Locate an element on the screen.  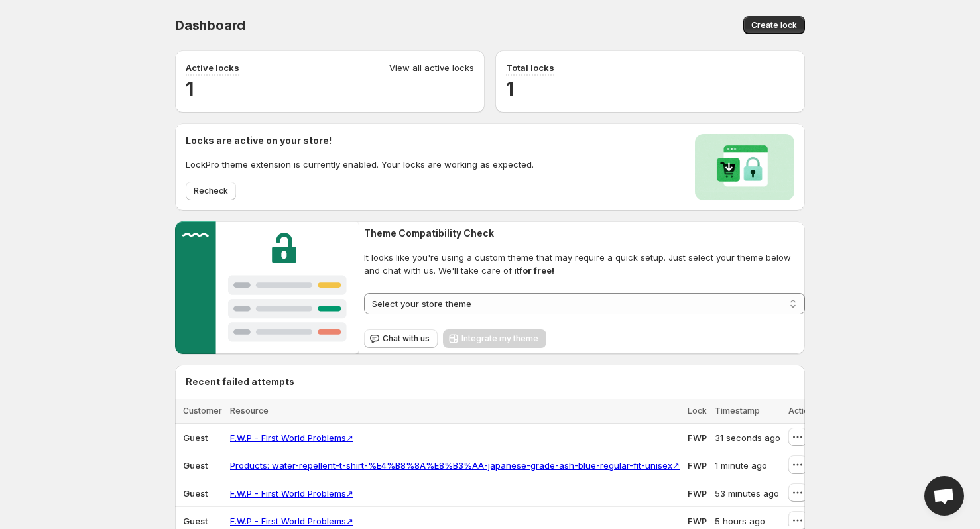
h2: Recent failed attempts is located at coordinates (240, 382).